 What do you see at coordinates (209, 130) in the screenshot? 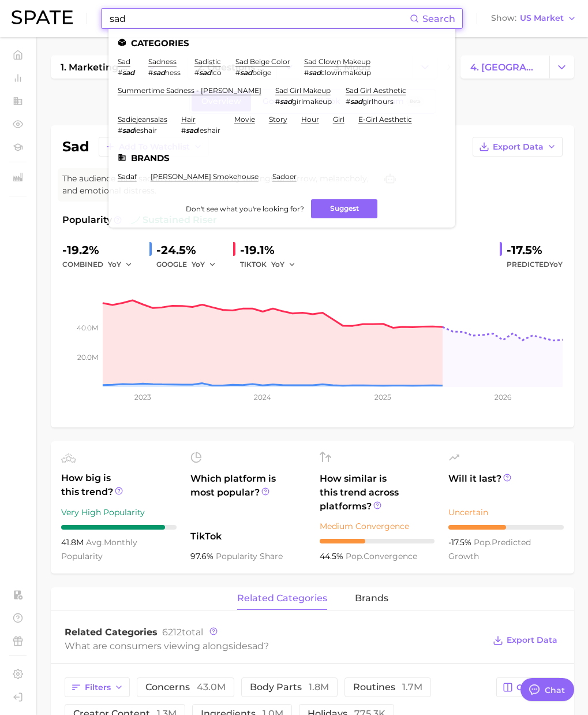
I see `span: ieshair` at bounding box center [209, 130].